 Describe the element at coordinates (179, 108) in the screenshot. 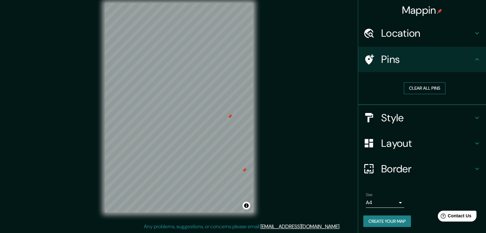

I see `canvas: Map` at that location.